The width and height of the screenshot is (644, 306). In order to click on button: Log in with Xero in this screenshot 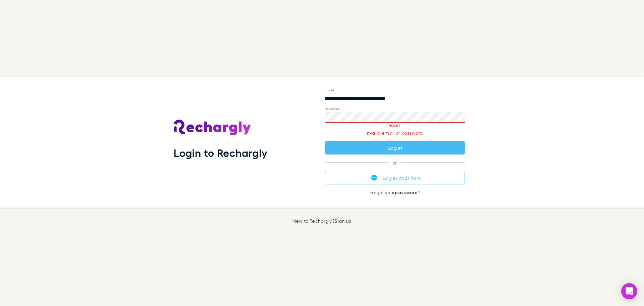, I will do `click(395, 177)`.